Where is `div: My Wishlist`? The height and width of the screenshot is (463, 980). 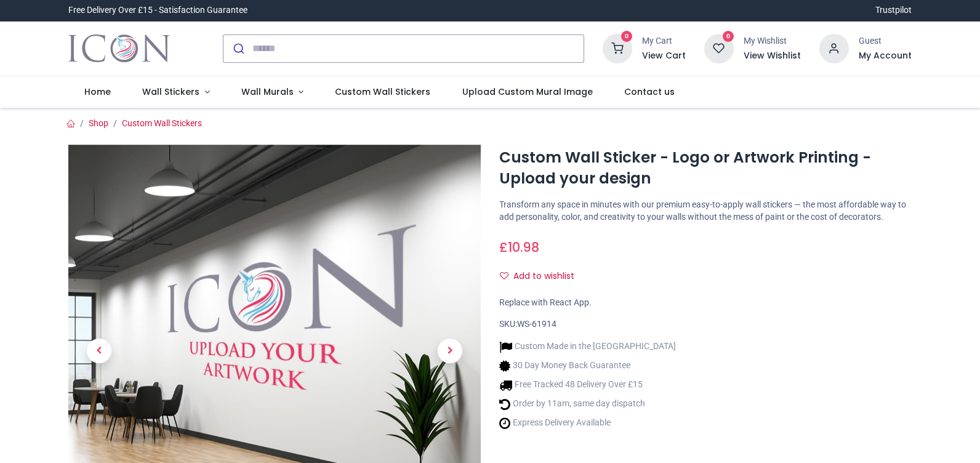 div: My Wishlist is located at coordinates (772, 41).